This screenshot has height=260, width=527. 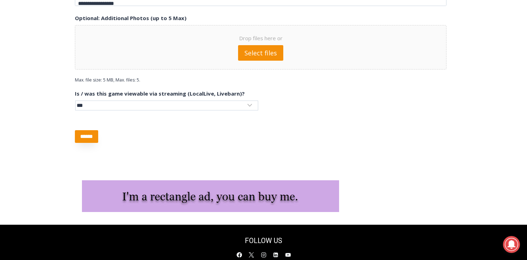 What do you see at coordinates (210, 196) in the screenshot?
I see `a: I'm a rectangle ad, you can buy me` at bounding box center [210, 196].